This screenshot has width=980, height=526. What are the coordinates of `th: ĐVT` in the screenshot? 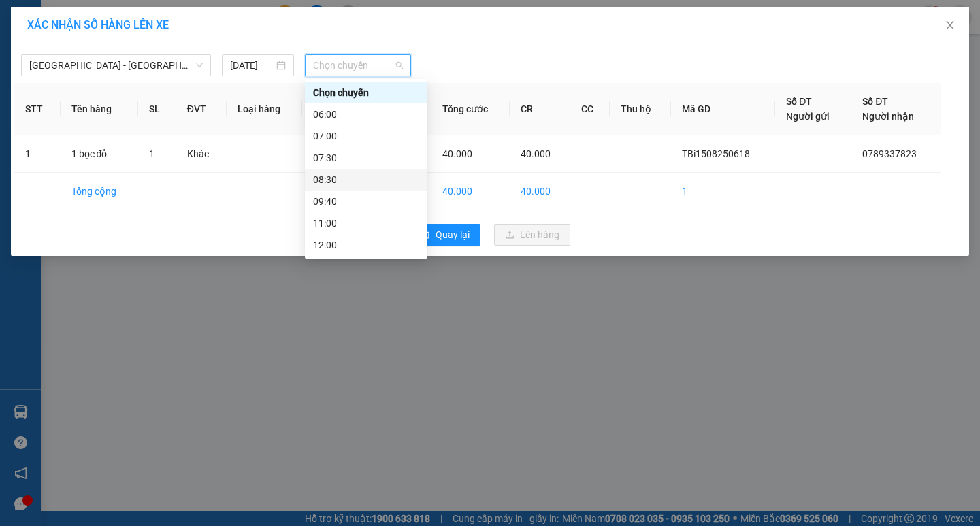 It's located at (202, 109).